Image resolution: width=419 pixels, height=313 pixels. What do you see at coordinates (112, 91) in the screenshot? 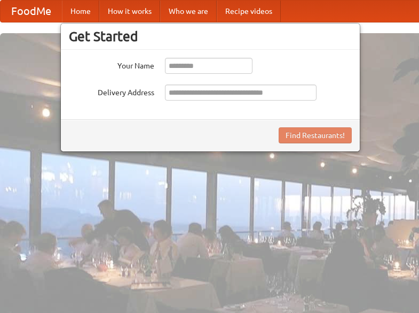
I see `label: Delivery Address` at bounding box center [112, 91].